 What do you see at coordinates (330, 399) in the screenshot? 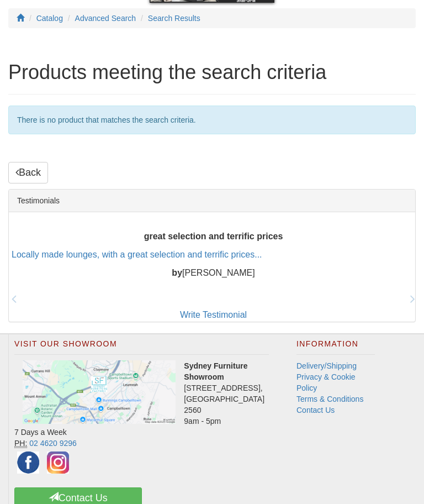
I see `a: Terms & Conditions` at bounding box center [330, 399].